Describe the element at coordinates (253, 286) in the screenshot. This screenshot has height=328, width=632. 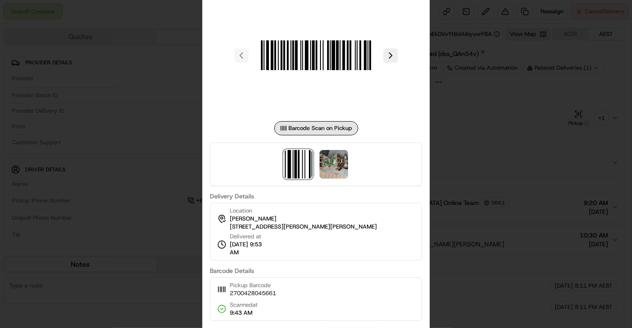
I see `span: Pickup Barcode` at that location.